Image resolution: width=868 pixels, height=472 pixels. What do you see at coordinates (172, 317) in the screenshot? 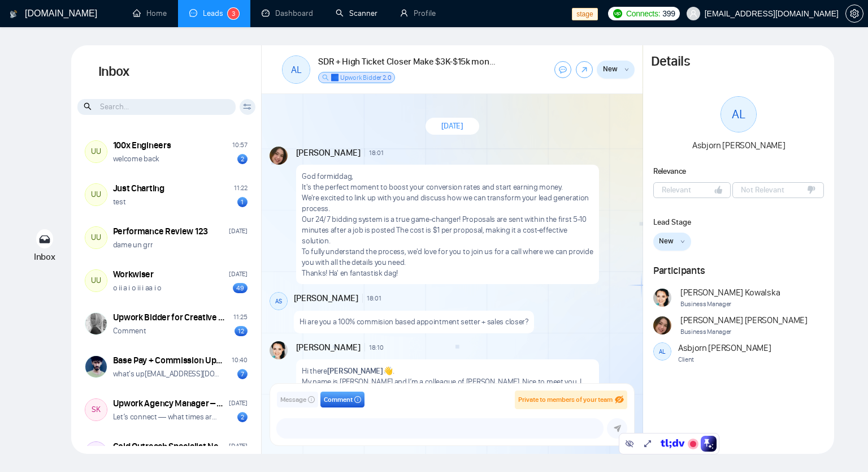
I see `div: Upwork Bidder for Creative & High-Aesthetic Design Projects` at bounding box center [172, 317].